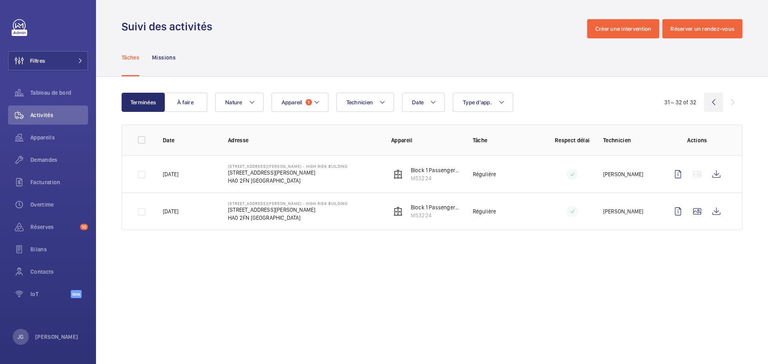 This screenshot has height=364, width=768. I want to click on span: Technicien, so click(360, 102).